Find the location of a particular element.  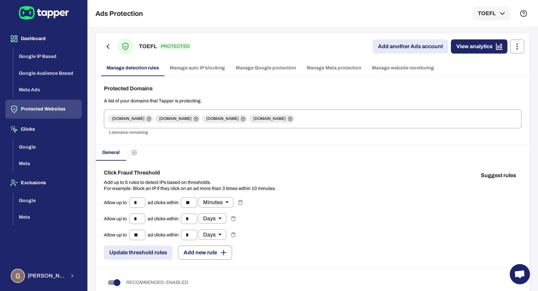

h6: Click Fraud Threshold is located at coordinates (190, 173).